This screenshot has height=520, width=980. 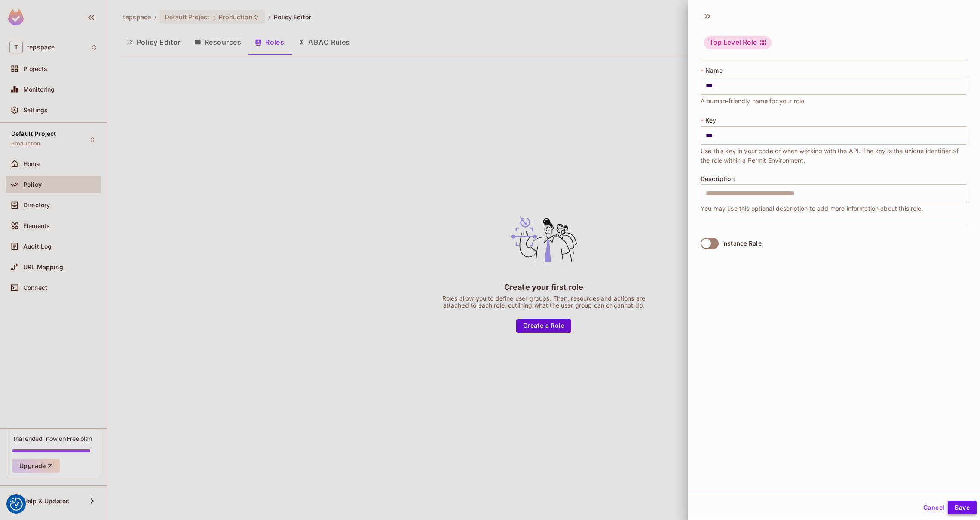 What do you see at coordinates (834, 156) in the screenshot?
I see `span: Use this key in your code or when working with the API. The key is the unique identifier of the r...` at bounding box center [834, 156].